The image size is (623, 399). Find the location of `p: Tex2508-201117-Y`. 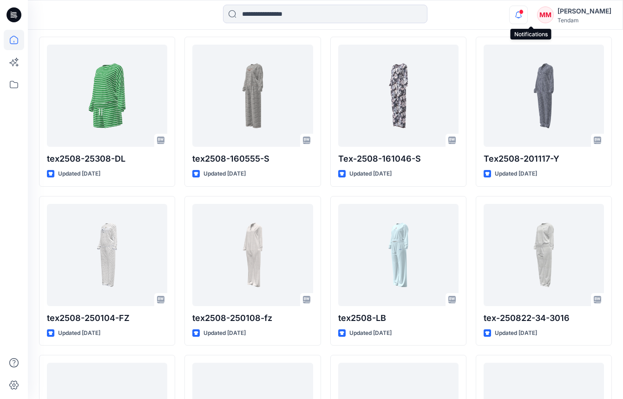

p: Tex2508-201117-Y is located at coordinates (544, 159).